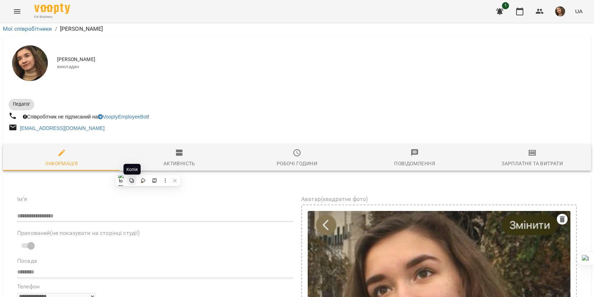 The height and width of the screenshot is (297, 594). Describe the element at coordinates (297, 164) in the screenshot. I see `div: Робочі години` at that location.